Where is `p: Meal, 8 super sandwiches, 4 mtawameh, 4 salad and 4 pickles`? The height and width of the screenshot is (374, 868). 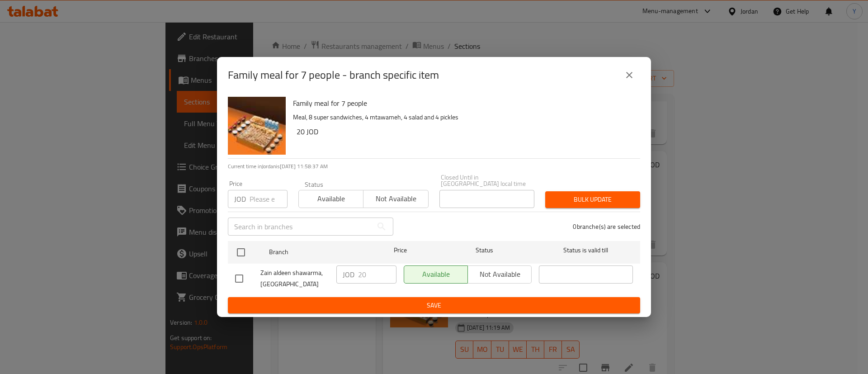 p: Meal, 8 super sandwiches, 4 mtawameh, 4 salad and 4 pickles is located at coordinates (463, 117).